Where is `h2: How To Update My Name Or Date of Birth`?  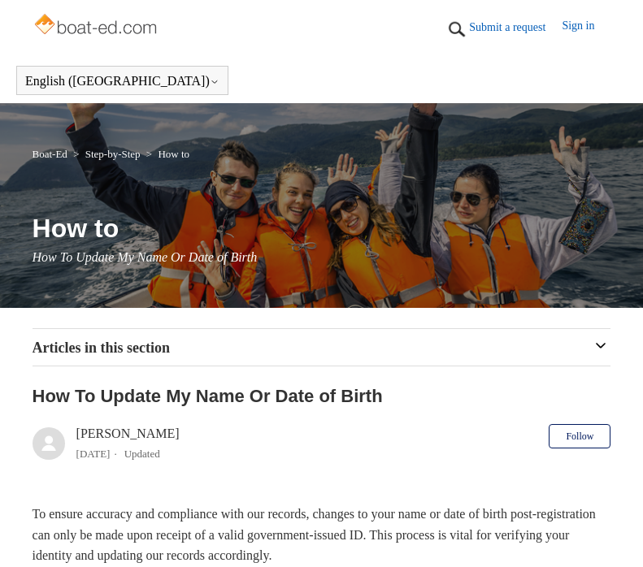 h2: How To Update My Name Or Date of Birth is located at coordinates (322, 396).